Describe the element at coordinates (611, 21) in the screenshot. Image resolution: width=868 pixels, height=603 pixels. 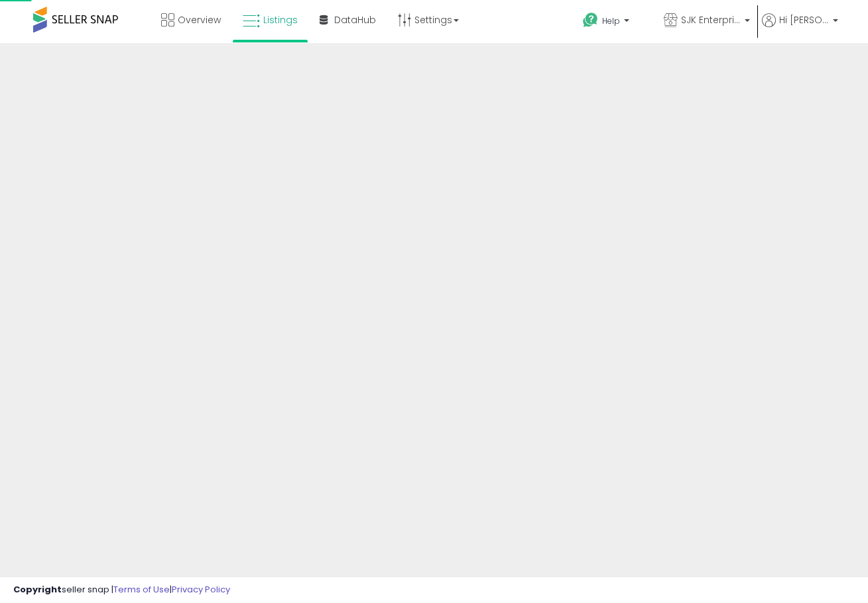
I see `span: Help` at that location.